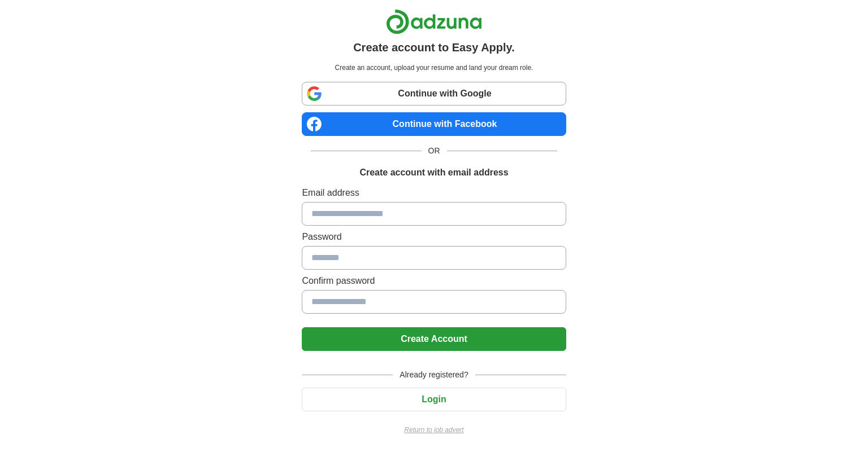 This screenshot has width=868, height=466. What do you see at coordinates (434, 193) in the screenshot?
I see `label: Email address` at bounding box center [434, 193].